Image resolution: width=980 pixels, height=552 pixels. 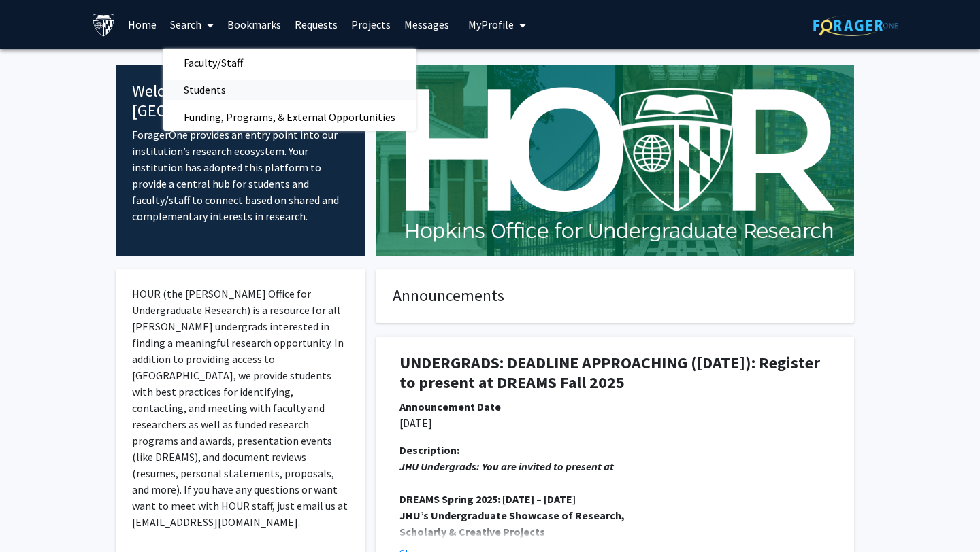 I want to click on p: ForagerOne provides an entry point into our institution’s research ecosystem. Your institution ha..., so click(x=240, y=176).